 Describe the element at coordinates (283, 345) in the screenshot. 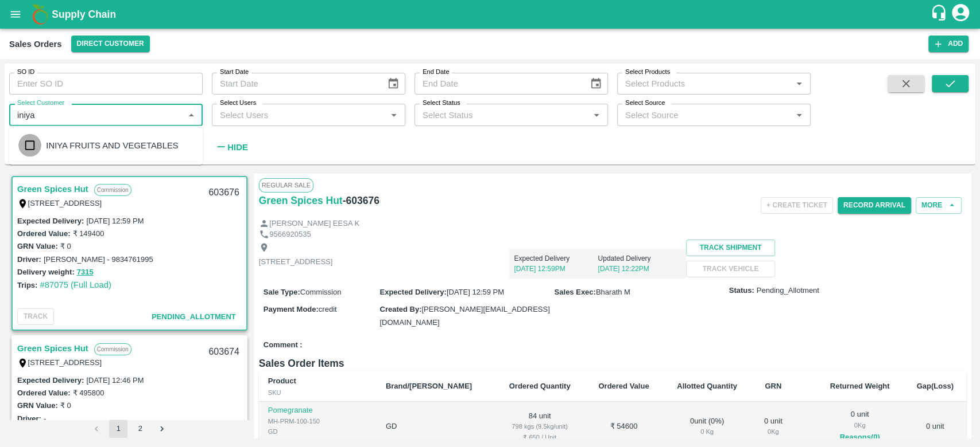

I see `label: Comment :` at that location.